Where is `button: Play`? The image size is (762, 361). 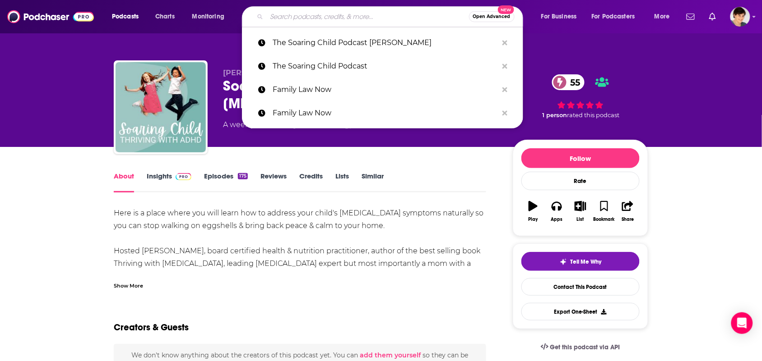
button: Play is located at coordinates (533, 212).